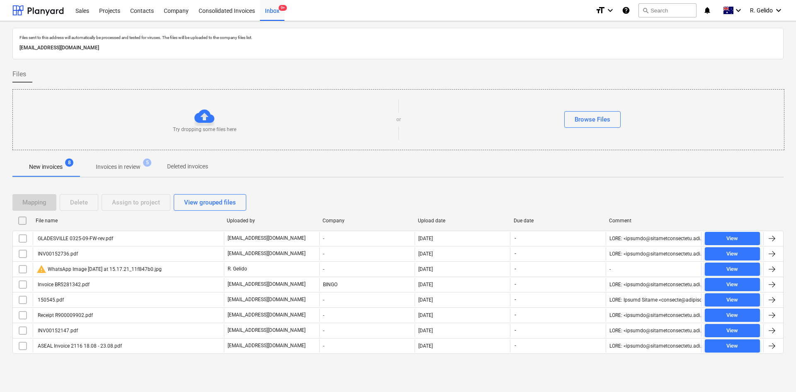 This screenshot has height=392, width=796. What do you see at coordinates (187, 166) in the screenshot?
I see `p: Deleted invoices` at bounding box center [187, 166].